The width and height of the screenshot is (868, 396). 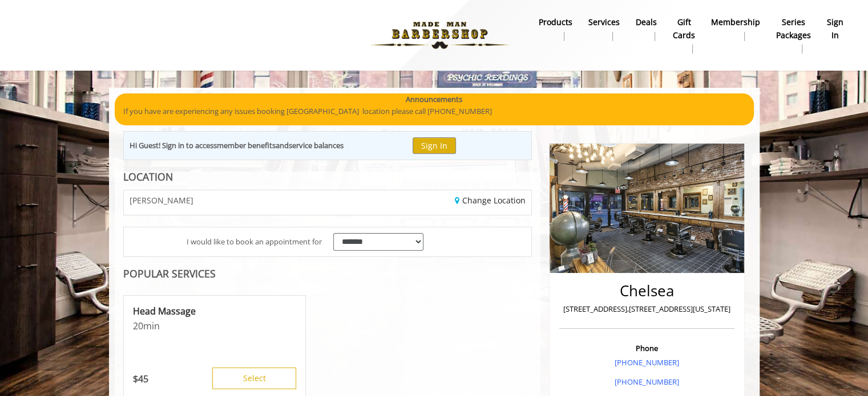 What do you see at coordinates (604, 22) in the screenshot?
I see `b: Services` at bounding box center [604, 22].